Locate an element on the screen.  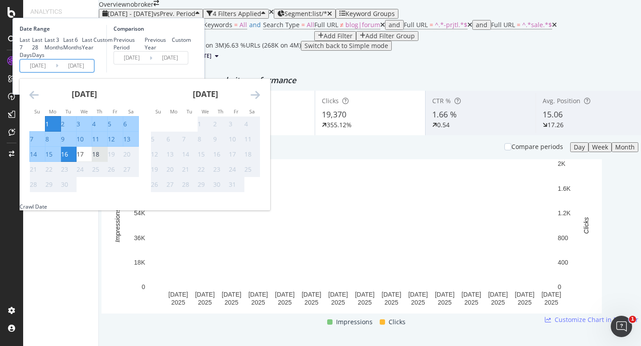
div: 1 is located at coordinates (199, 124).